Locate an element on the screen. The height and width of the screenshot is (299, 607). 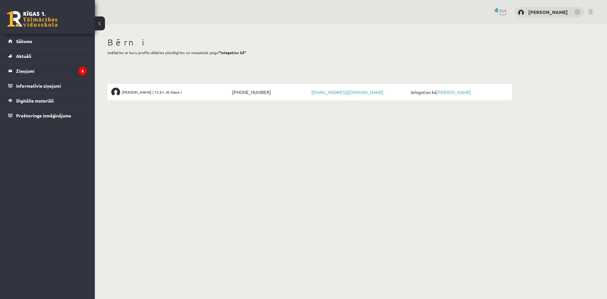
a: Rīgas 1. Tālmācības vidusskola is located at coordinates (32, 19).